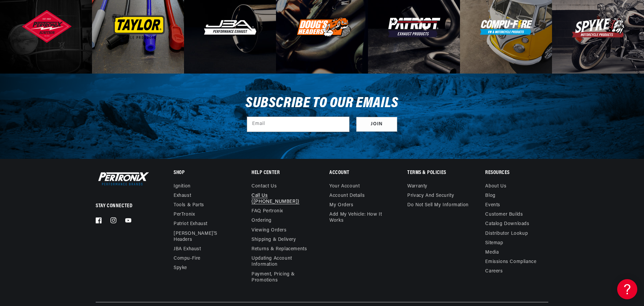 The height and width of the screenshot is (306, 644). Describe the element at coordinates (269, 230) in the screenshot. I see `a: Viewing Orders` at that location.